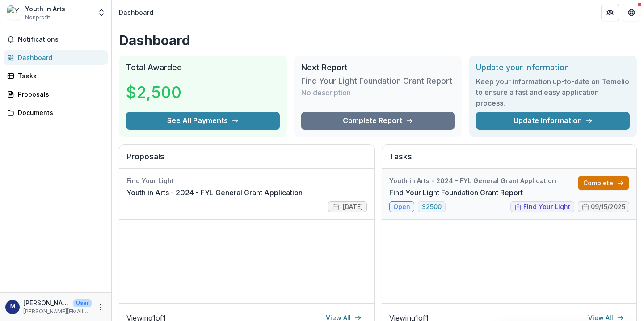 This screenshot has width=644, height=321. Describe the element at coordinates (326, 93) in the screenshot. I see `p: No description` at that location.